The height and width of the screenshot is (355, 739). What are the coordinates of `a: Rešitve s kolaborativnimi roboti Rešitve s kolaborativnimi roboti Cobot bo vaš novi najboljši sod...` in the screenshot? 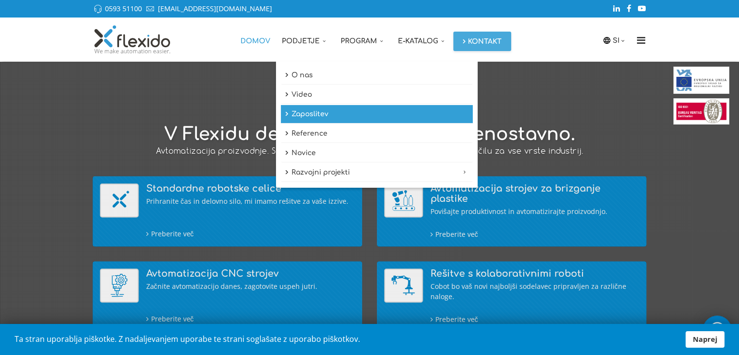 It's located at (512, 296).